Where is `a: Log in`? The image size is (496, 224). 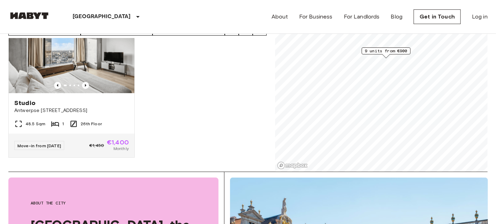
a: Log in is located at coordinates (480, 17).